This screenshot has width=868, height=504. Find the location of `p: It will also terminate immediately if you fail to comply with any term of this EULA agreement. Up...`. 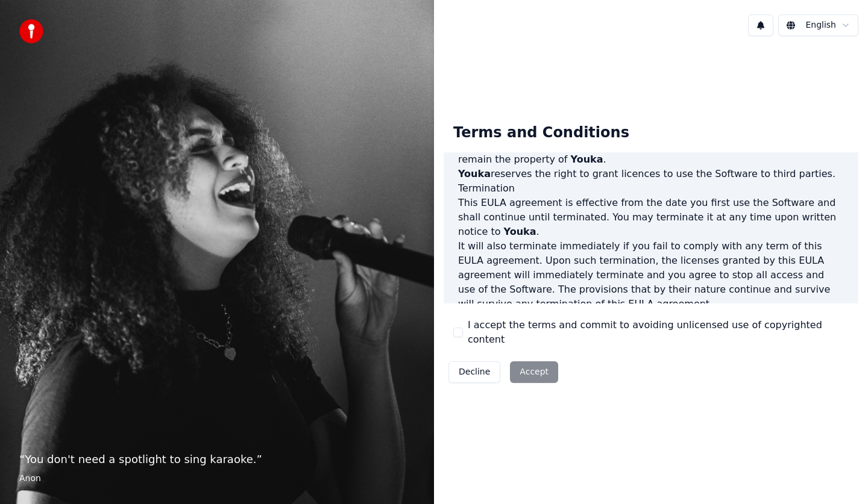

p: It will also terminate immediately if you fail to comply with any term of this EULA agreement. Up... is located at coordinates (651, 275).